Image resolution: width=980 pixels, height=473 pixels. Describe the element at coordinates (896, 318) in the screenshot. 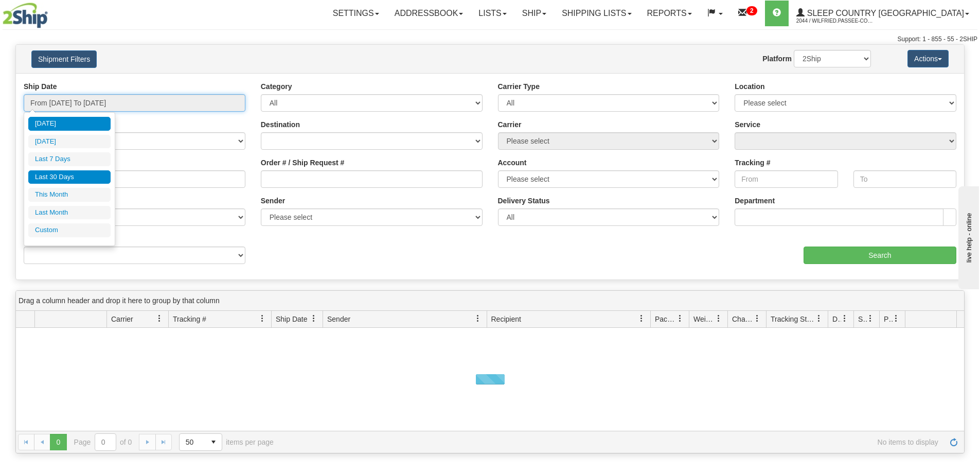

I see `a: Pickup Status filter column settings` at that location.